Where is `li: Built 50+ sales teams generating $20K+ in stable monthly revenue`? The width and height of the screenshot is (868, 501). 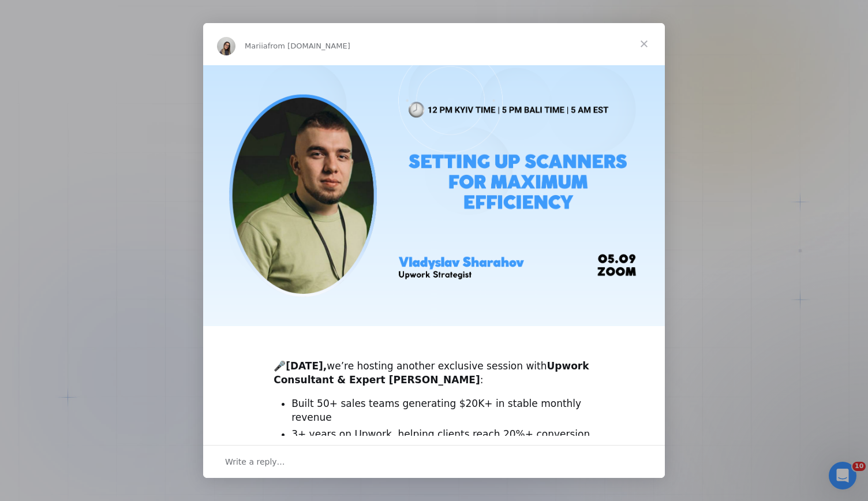
li: Built 50+ sales teams generating $20K+ in stable monthly revenue is located at coordinates (443, 411).